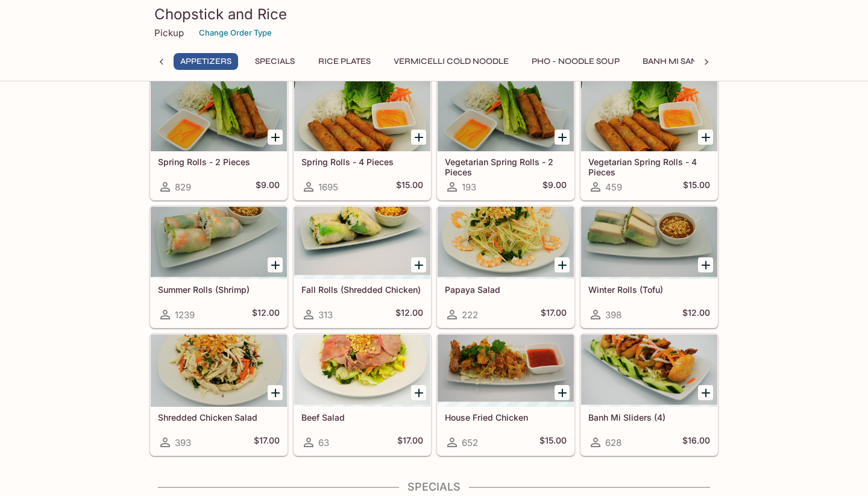 Image resolution: width=868 pixels, height=496 pixels. What do you see at coordinates (325, 314) in the screenshot?
I see `span: 313` at bounding box center [325, 314].